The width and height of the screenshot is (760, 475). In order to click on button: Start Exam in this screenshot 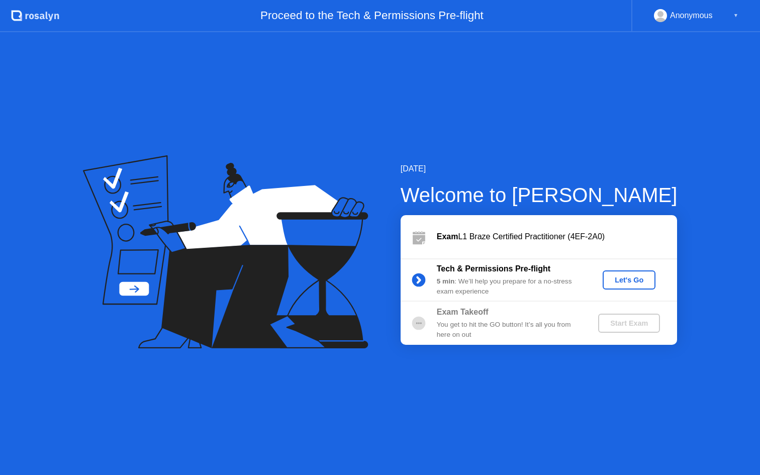, I will do `click(629, 323)`.